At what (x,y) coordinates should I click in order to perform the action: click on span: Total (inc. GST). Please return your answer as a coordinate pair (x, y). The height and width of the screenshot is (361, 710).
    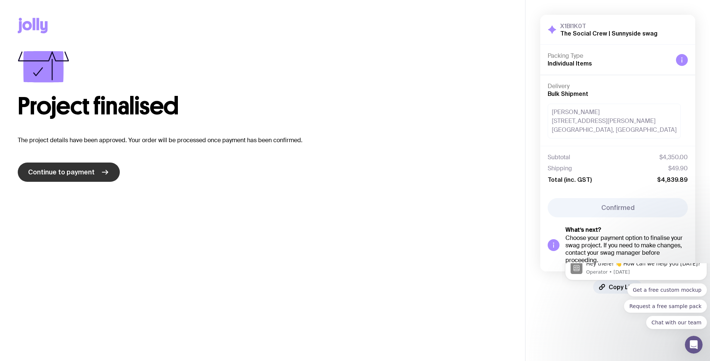
    Looking at the image, I should click on (569, 179).